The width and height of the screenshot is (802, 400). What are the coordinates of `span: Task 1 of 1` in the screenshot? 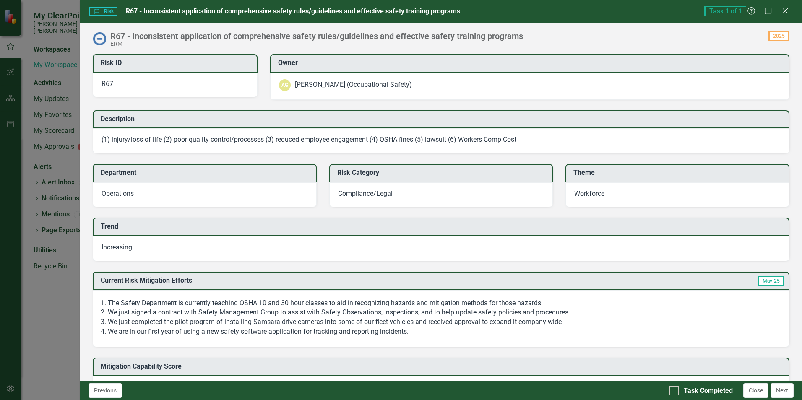 It's located at (725, 11).